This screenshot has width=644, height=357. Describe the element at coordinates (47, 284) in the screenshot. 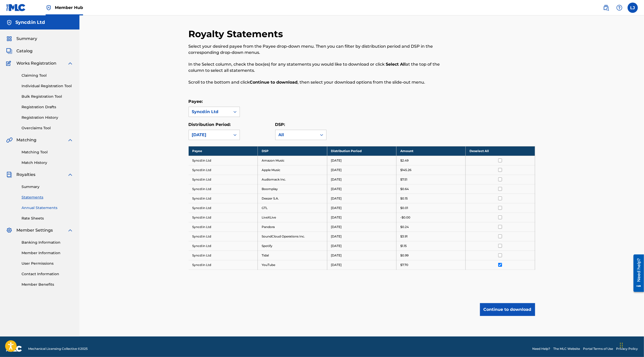

I see `a: Member Benefits` at that location.